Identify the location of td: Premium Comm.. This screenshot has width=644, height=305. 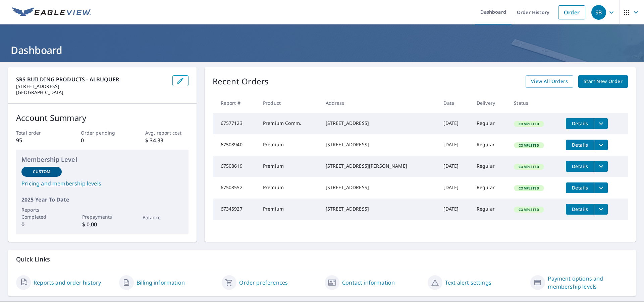
(288, 124).